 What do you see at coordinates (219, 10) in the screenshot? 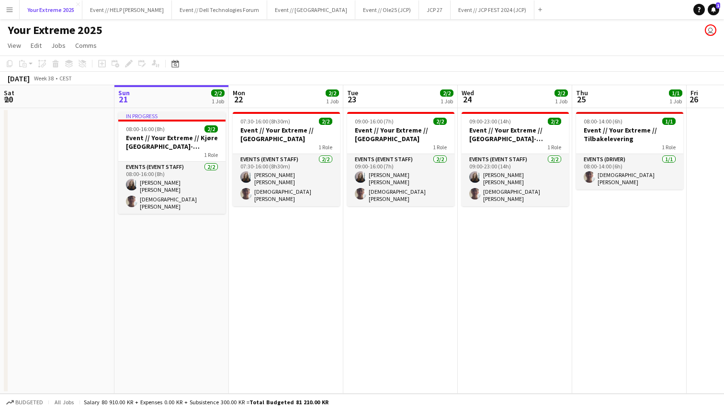
I see `button: Event // Dell Technologies Forum` at bounding box center [219, 10].